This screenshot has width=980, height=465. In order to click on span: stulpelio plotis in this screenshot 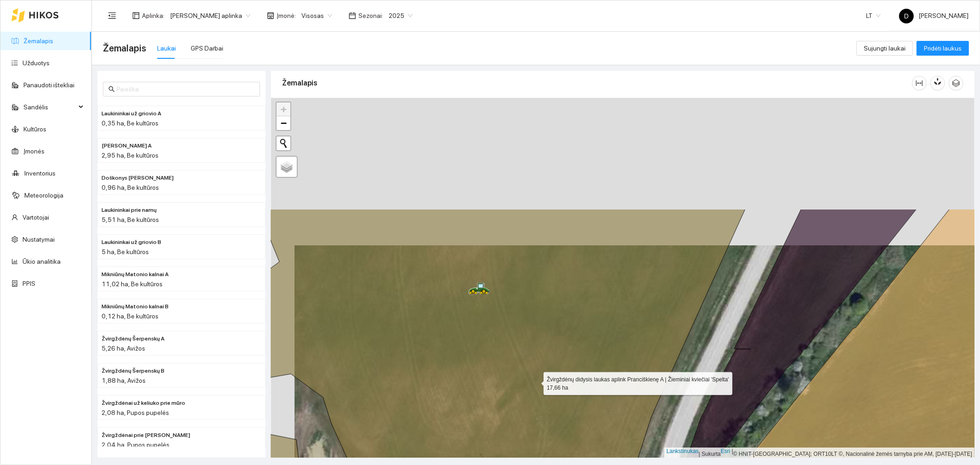, I will do `click(920, 83)`.